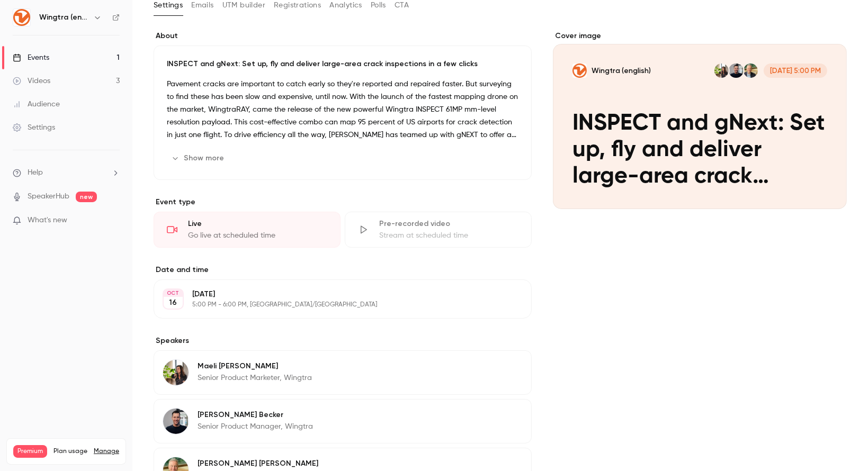  What do you see at coordinates (342, 64) in the screenshot?
I see `p: INSPECT and gNext: Set up, fly and deliver large-area crack inspections in a few clicks` at bounding box center [342, 64].